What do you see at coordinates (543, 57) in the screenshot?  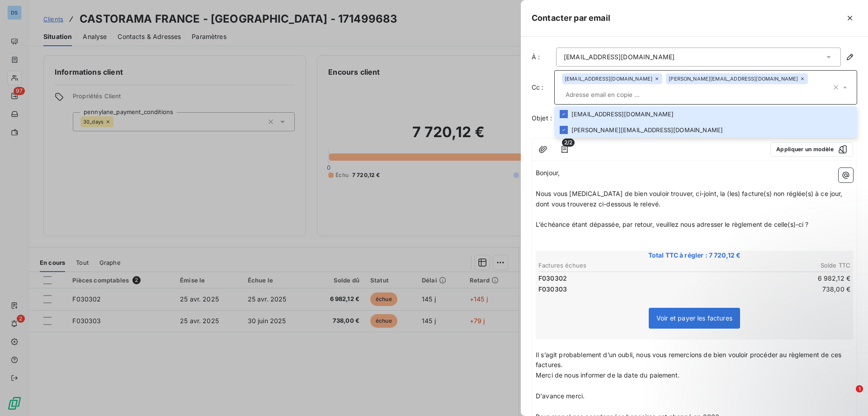 I see `label: À :` at bounding box center [543, 57].